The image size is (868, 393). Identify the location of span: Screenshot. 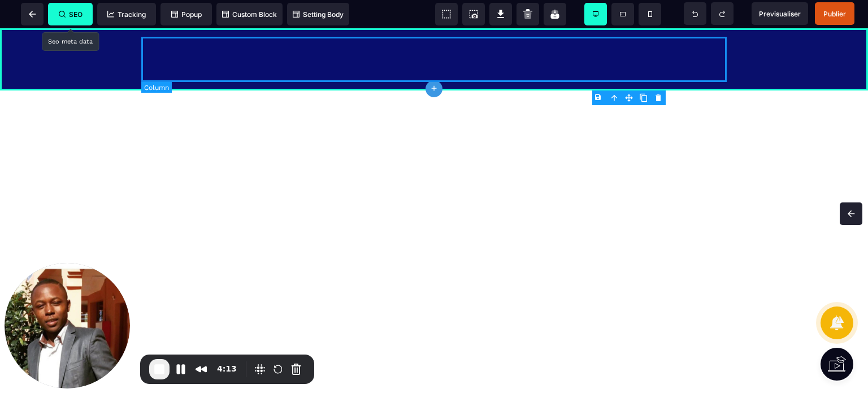
(473, 14).